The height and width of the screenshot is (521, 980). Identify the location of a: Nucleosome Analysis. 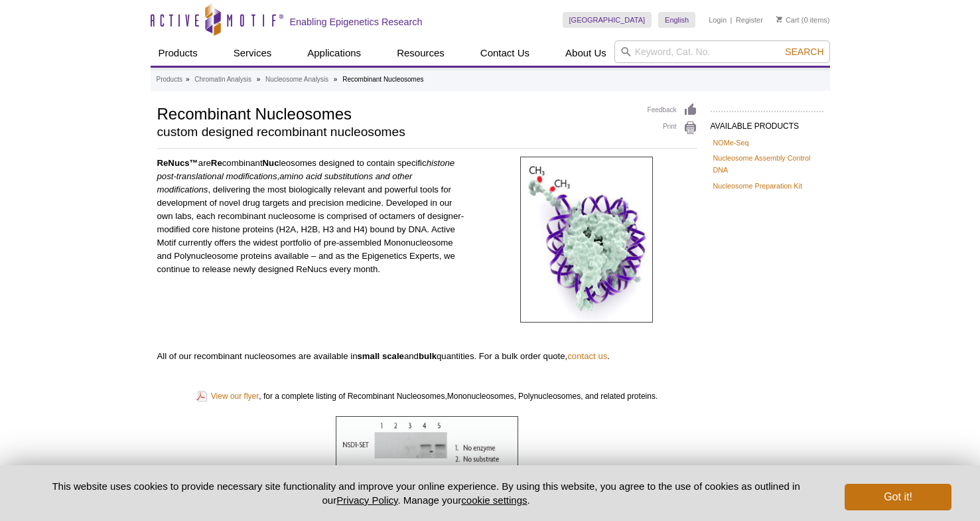
(297, 80).